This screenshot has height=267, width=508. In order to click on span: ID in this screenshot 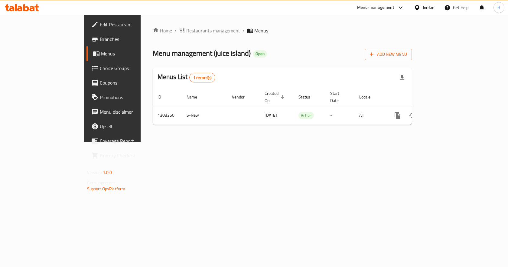, I will do `click(163, 97)`.